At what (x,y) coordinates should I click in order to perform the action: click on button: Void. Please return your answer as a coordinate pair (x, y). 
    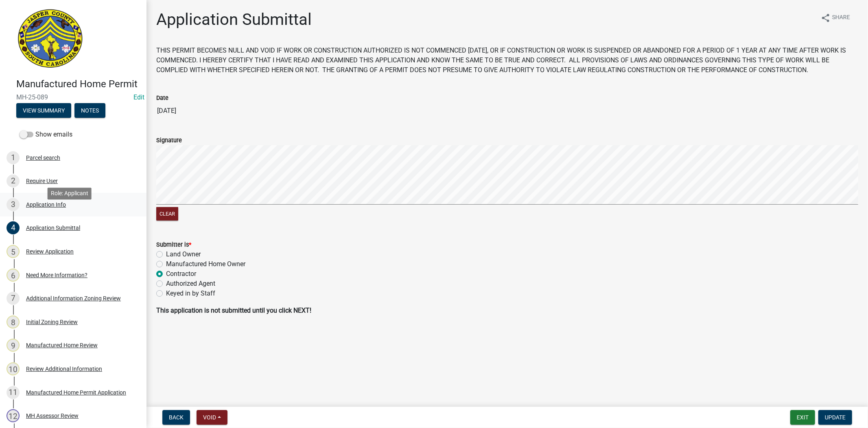
    Looking at the image, I should click on (212, 417).